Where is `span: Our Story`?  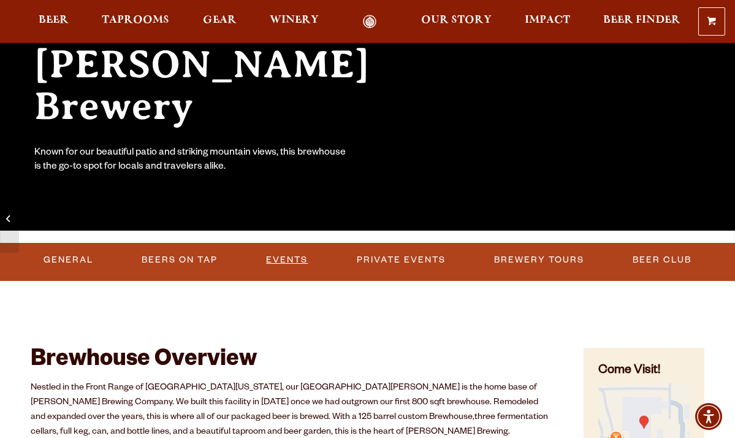
span: Our Story is located at coordinates (456, 20).